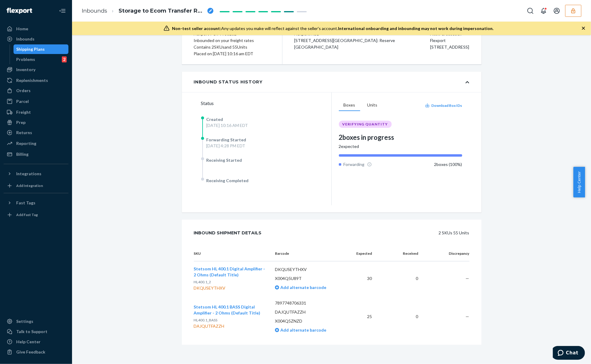  Describe the element at coordinates (332, 29) in the screenshot. I see `div: Any updates you make will reflect against the seller's account.` at that location.